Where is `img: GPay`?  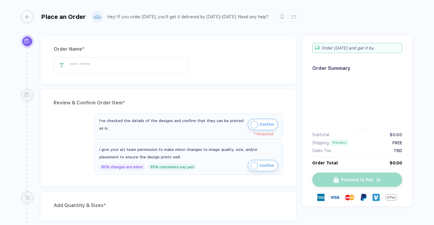 img: GPay is located at coordinates (392, 198).